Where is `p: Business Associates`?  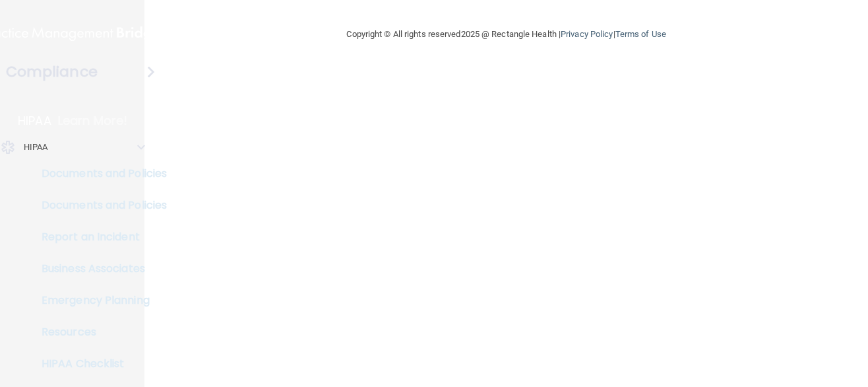 p: Business Associates is located at coordinates (98, 268).